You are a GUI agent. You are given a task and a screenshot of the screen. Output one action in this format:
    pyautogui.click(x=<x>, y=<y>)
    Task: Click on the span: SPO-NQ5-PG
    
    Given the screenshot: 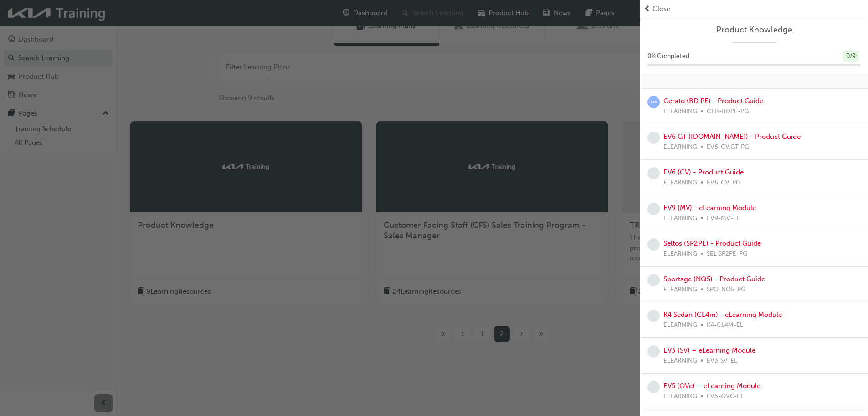 What is the action you would take?
    pyautogui.click(x=726, y=289)
    